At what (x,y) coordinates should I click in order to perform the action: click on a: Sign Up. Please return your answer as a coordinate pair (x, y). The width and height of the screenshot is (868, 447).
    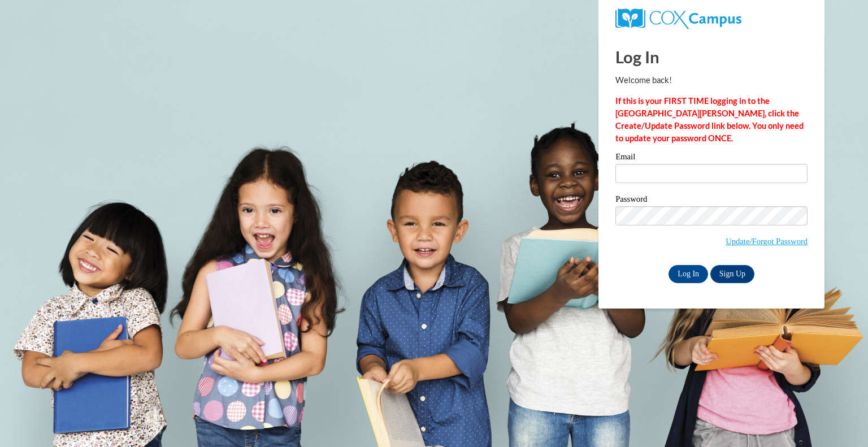
    Looking at the image, I should click on (732, 274).